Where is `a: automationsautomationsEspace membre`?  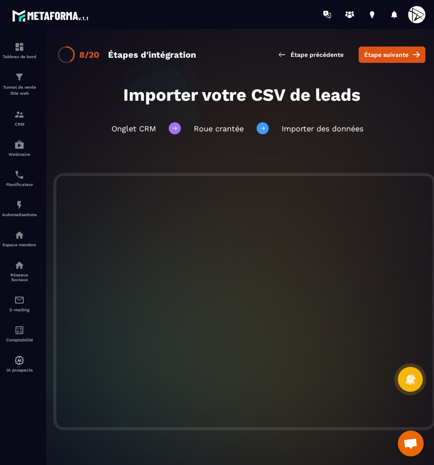 a: automationsautomationsEspace membre is located at coordinates (19, 238).